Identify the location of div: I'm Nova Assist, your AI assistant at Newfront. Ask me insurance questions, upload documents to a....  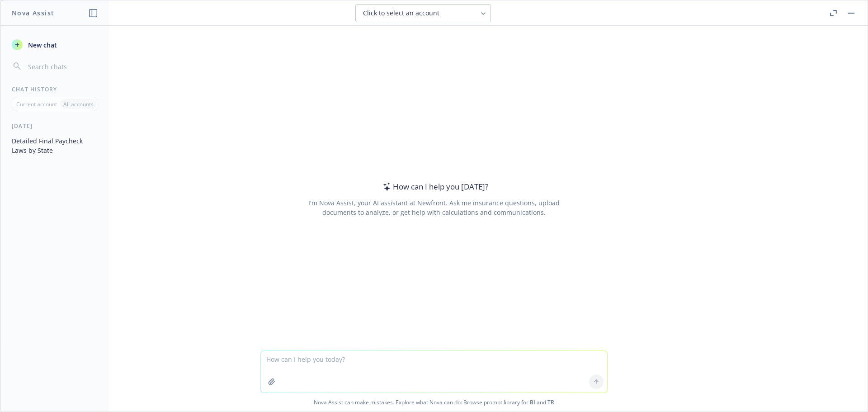
(433, 208).